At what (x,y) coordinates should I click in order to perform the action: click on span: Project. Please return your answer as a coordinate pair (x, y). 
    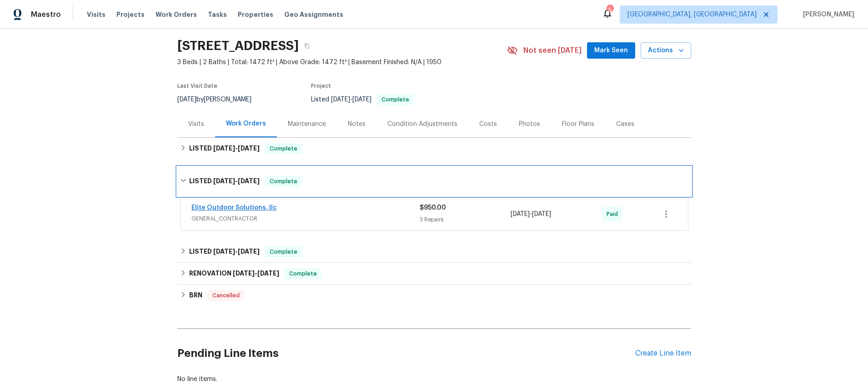
    Looking at the image, I should click on (321, 86).